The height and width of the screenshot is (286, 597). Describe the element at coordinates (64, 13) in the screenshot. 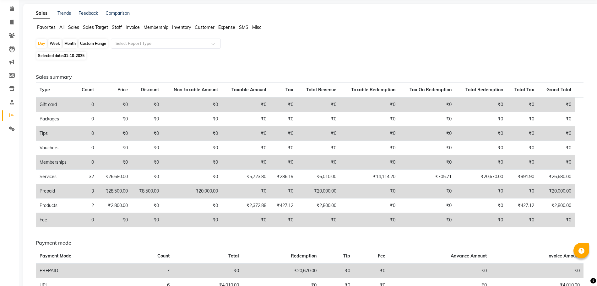

I see `a: Trends` at that location.